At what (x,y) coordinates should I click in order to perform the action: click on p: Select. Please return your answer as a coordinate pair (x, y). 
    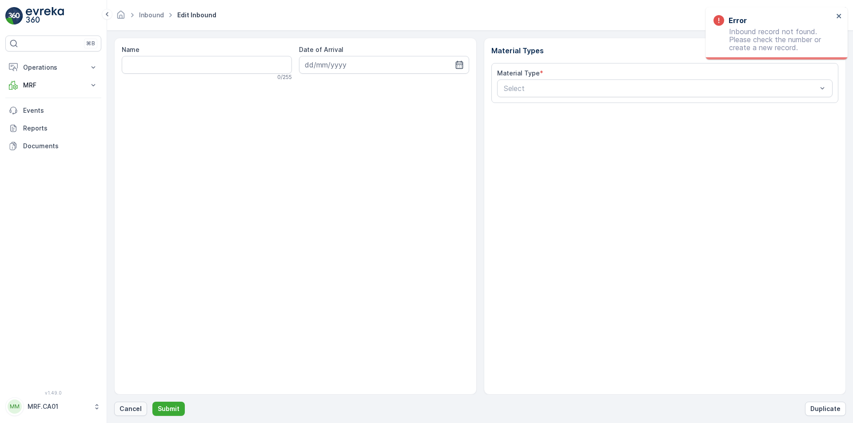
    Looking at the image, I should click on (661, 88).